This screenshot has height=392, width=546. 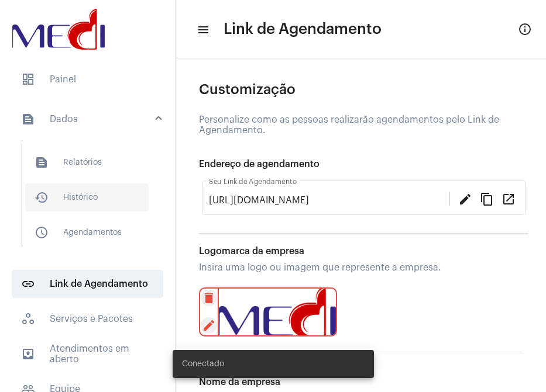 What do you see at coordinates (363, 90) in the screenshot?
I see `div: Customização` at bounding box center [363, 90].